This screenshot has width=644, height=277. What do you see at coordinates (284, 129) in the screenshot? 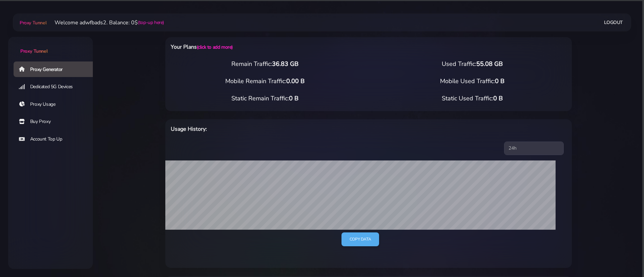
I see `h6: Usage History:` at bounding box center [284, 129].